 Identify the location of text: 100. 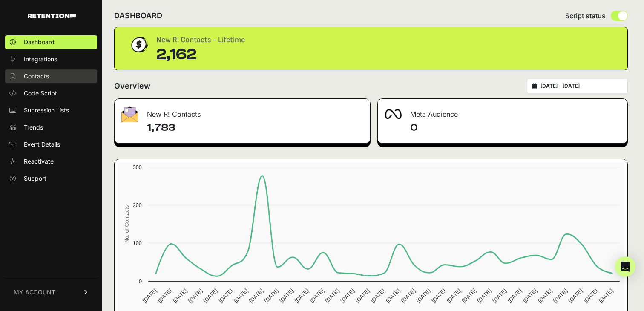
(137, 243).